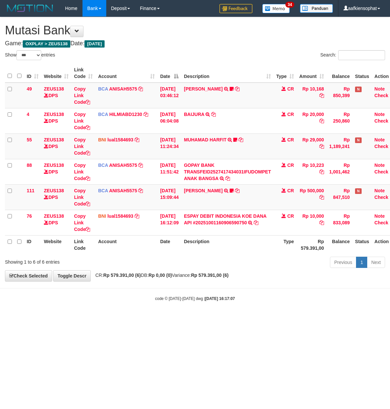 The width and height of the screenshot is (390, 409). What do you see at coordinates (237, 191) in the screenshot?
I see `a: Copy KAREN ADELIN MARTH to clipboard` at bounding box center [237, 191].